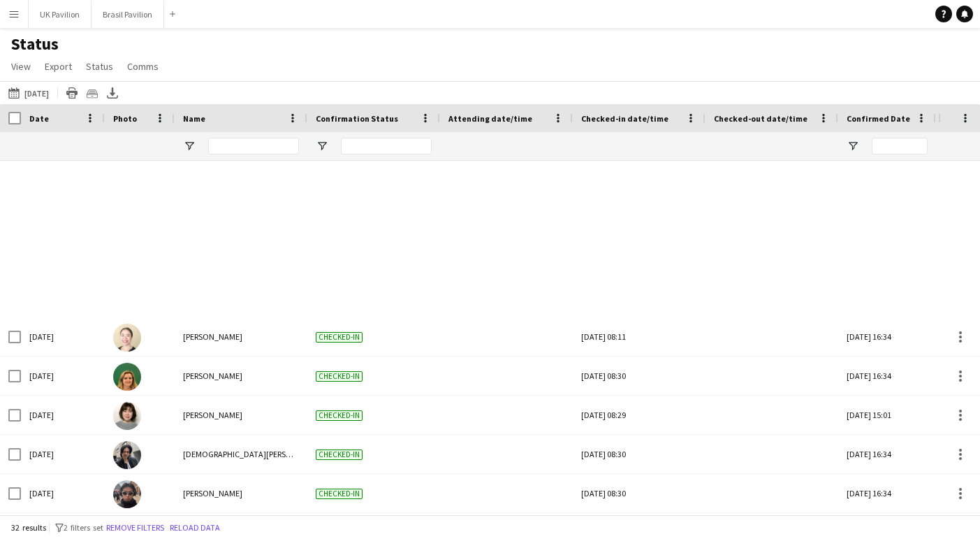 The height and width of the screenshot is (539, 980). I want to click on app-action-btn: Export XLSX, so click(113, 93).